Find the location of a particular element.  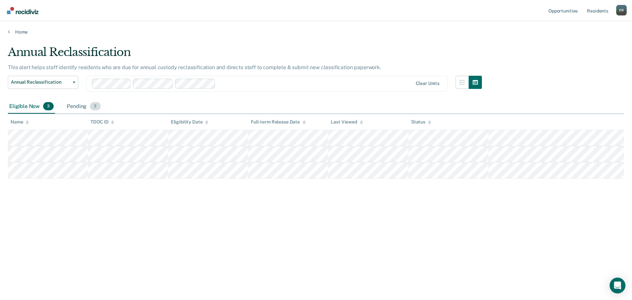

div: Name is located at coordinates (20, 122).